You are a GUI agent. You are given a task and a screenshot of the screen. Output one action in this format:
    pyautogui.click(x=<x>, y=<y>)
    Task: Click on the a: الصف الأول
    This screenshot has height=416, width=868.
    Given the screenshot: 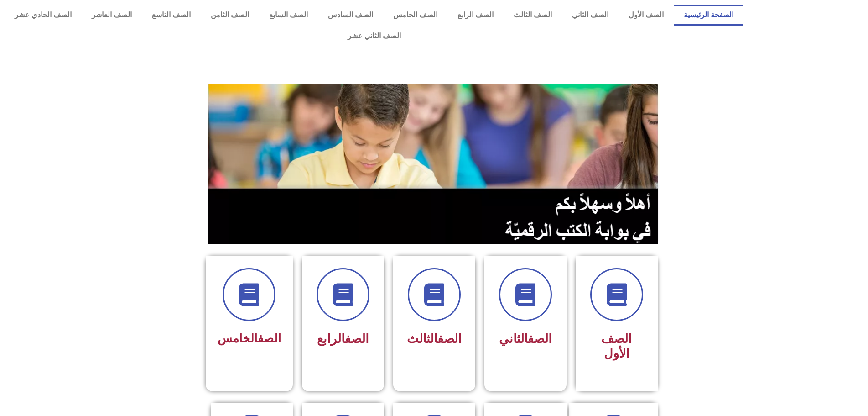 What is the action you would take?
    pyautogui.click(x=646, y=15)
    